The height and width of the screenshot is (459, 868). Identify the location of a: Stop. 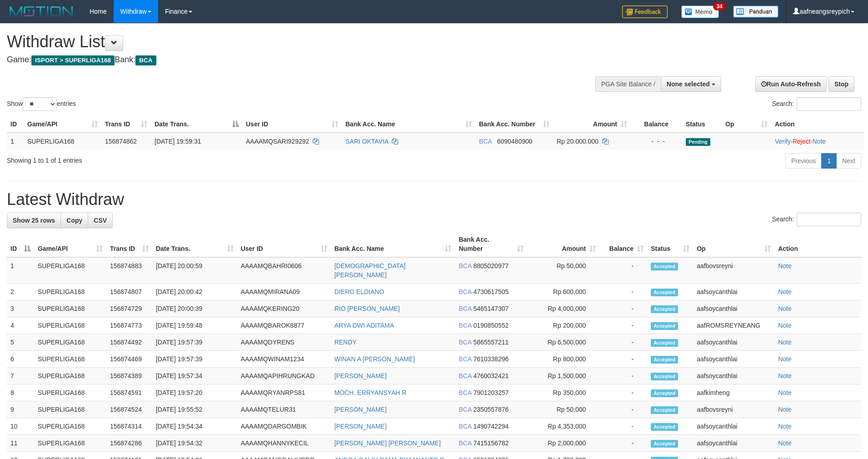
(841, 84).